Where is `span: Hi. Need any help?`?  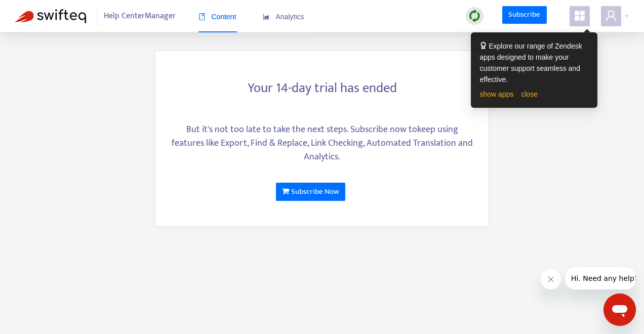 span: Hi. Need any help? is located at coordinates (40, 11).